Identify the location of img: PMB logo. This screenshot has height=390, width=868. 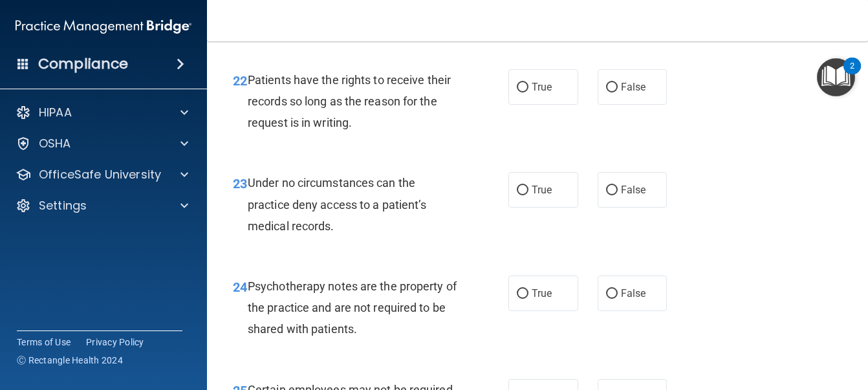
(104, 26).